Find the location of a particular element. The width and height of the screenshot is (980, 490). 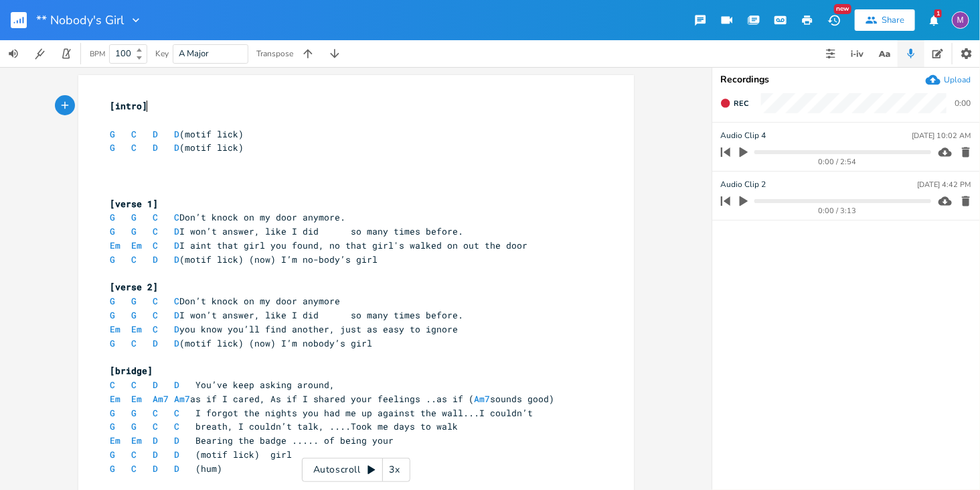

div: 0:00 is located at coordinates (963, 103).